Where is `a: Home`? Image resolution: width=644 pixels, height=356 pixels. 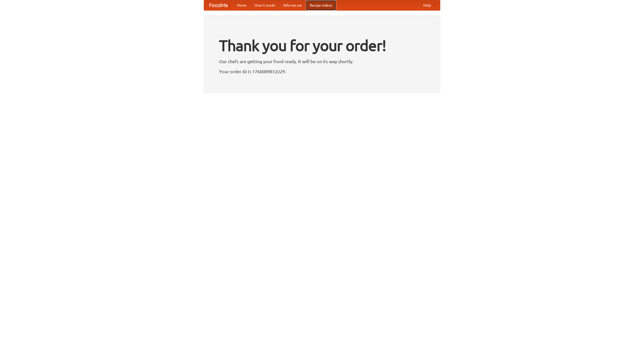
a: Home is located at coordinates (241, 5).